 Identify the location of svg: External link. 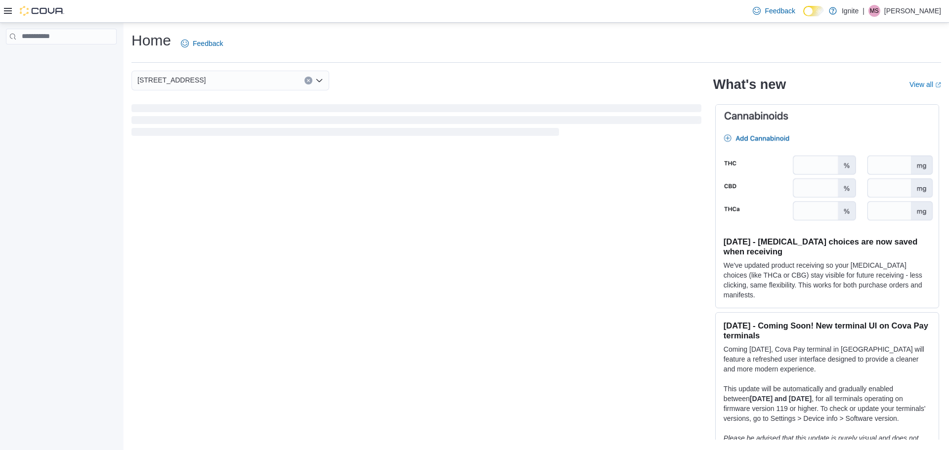
(938, 85).